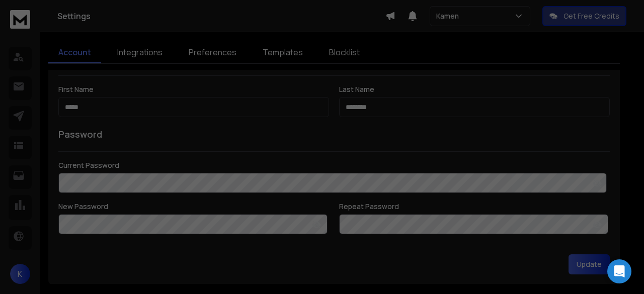  Describe the element at coordinates (74, 53) in the screenshot. I see `a: Account` at that location.